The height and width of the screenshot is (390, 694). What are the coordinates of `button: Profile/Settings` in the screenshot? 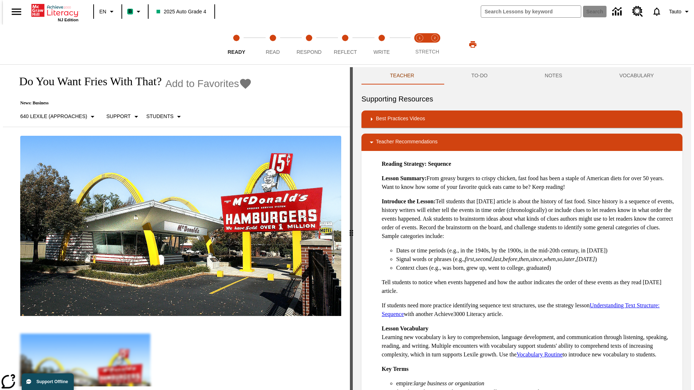 It's located at (680, 12).